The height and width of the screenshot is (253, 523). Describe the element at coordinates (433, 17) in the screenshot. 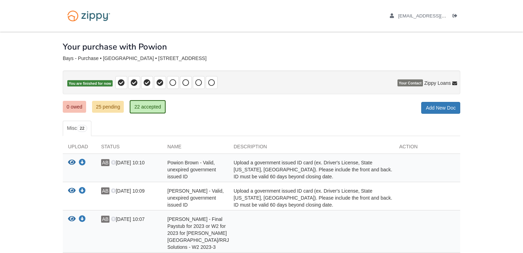

I see `a: edit profile` at that location.